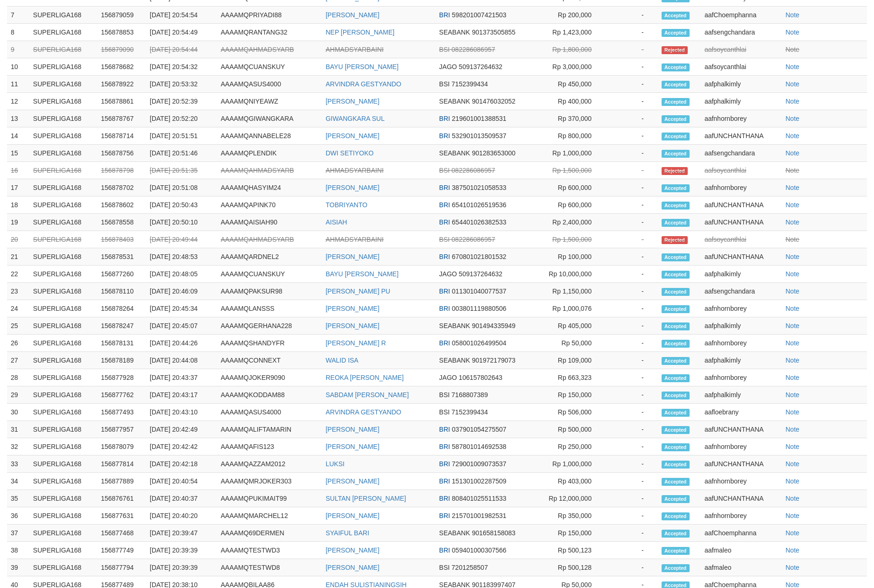 The image size is (874, 588). Describe the element at coordinates (121, 291) in the screenshot. I see `td: 156878110` at that location.